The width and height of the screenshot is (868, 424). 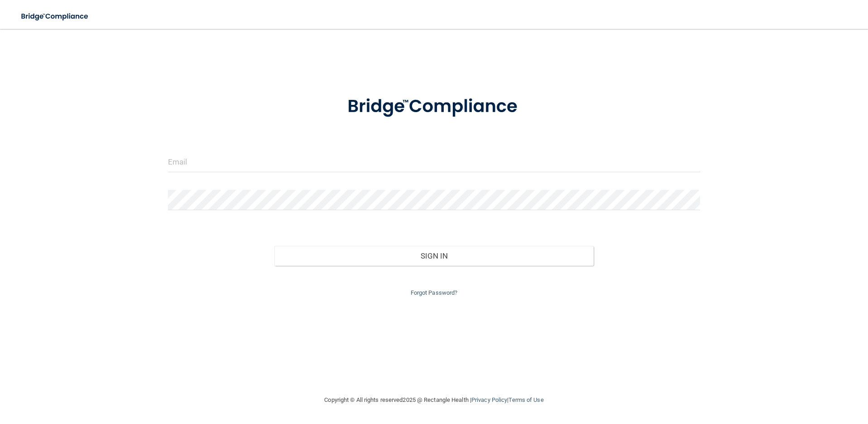 I want to click on a: Forgot Password?, so click(x=434, y=292).